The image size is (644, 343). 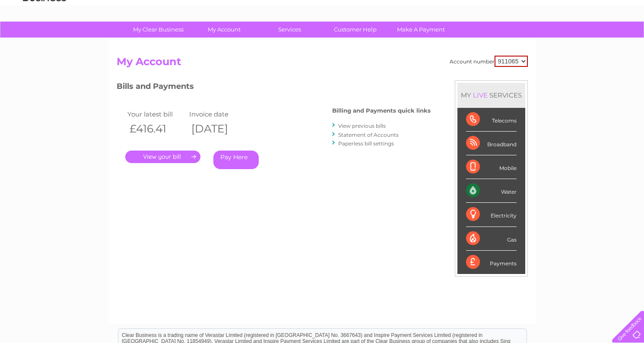 I want to click on td: Your latest bill, so click(x=156, y=114).